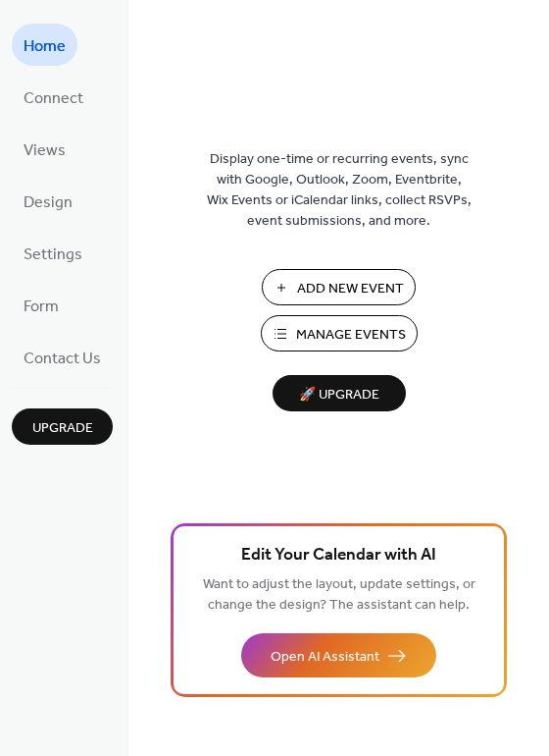 The height and width of the screenshot is (756, 549). What do you see at coordinates (62, 426) in the screenshot?
I see `button: Upgrade` at bounding box center [62, 426].